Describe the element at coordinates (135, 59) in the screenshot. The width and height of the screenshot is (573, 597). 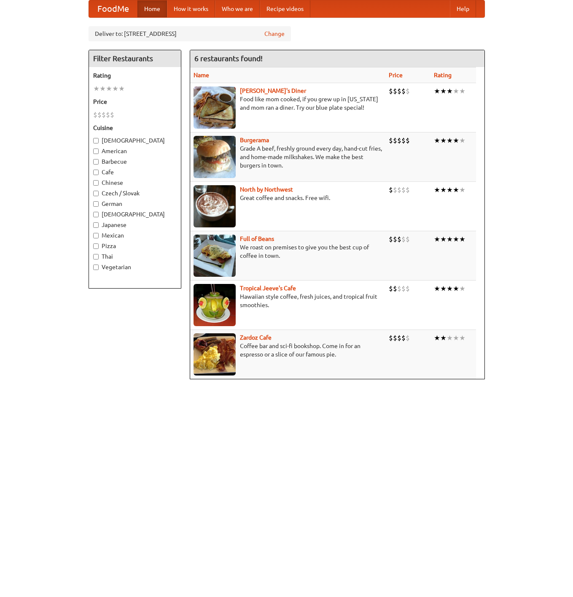
I see `h4: Filter Restaurants` at that location.